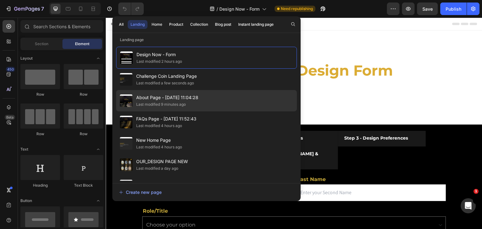  What do you see at coordinates (174, 120) in the screenshot?
I see `strong: Step 2 - Ring Details` at bounding box center [174, 120].